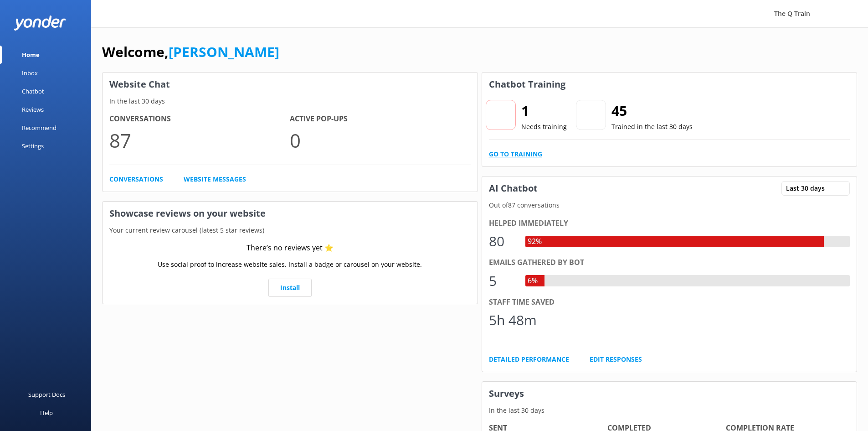 The width and height of the screenshot is (868, 431). I want to click on div: Staff time saved, so click(669, 303).